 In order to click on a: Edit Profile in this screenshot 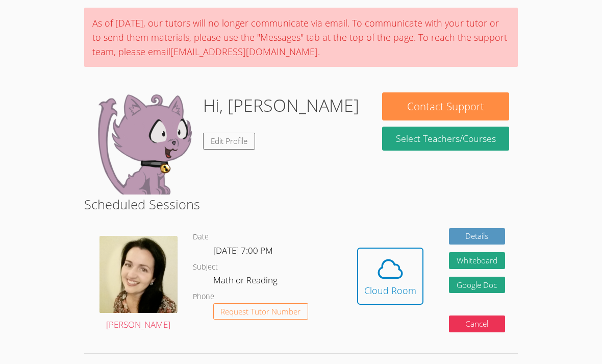, I will do `click(229, 141)`.